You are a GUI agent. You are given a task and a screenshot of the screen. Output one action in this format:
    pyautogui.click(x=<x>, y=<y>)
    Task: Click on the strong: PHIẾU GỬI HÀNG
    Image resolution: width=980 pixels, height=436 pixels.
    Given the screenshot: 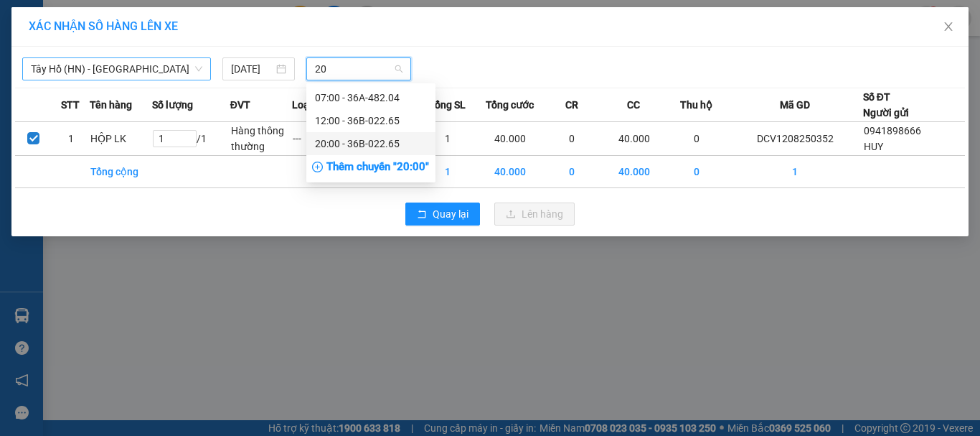 What is the action you would take?
    pyautogui.click(x=197, y=38)
    